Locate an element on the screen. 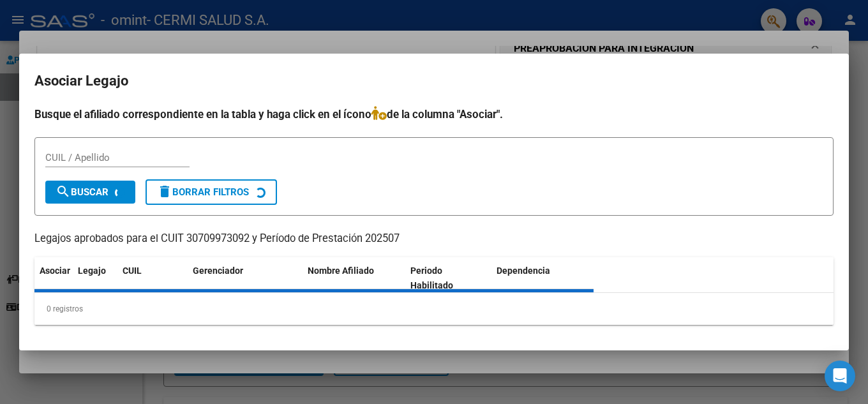  datatable-header-cell: Nombre Afiliado is located at coordinates (353, 279).